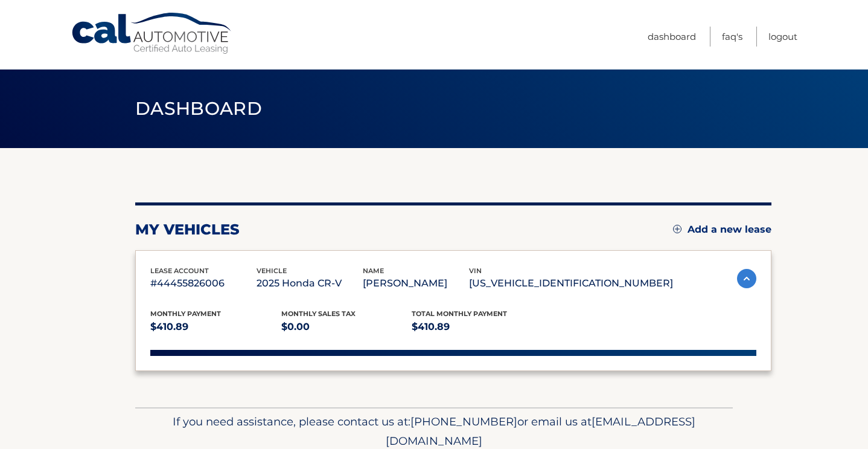 The height and width of the screenshot is (449, 868). Describe the element at coordinates (198, 108) in the screenshot. I see `span: Dashboard` at that location.